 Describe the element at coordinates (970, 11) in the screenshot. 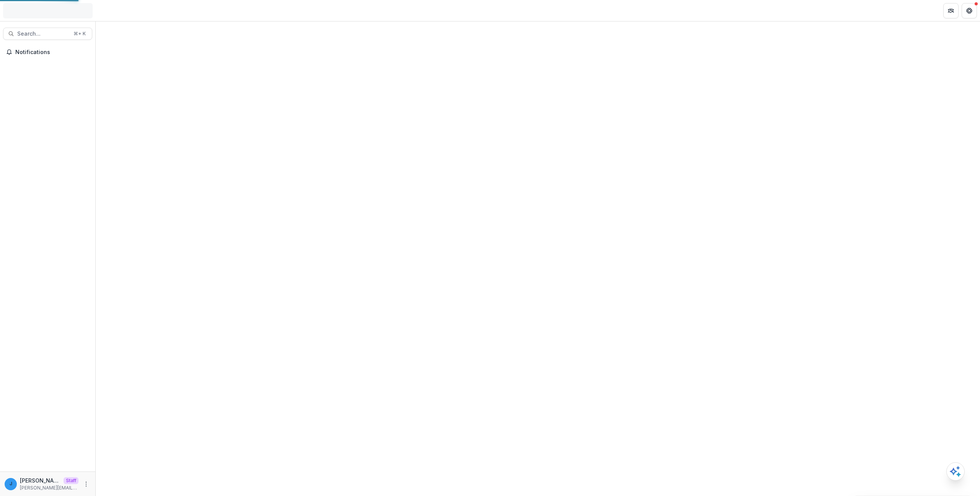

I see `button: Get Help` at that location.